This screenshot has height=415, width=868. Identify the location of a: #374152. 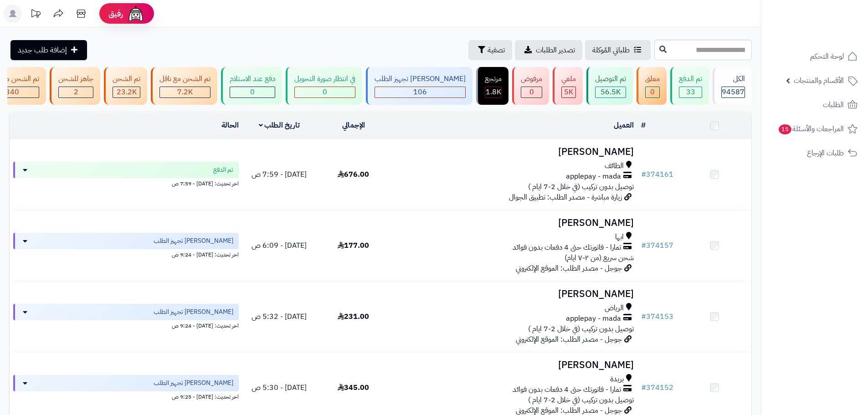
(657, 388).